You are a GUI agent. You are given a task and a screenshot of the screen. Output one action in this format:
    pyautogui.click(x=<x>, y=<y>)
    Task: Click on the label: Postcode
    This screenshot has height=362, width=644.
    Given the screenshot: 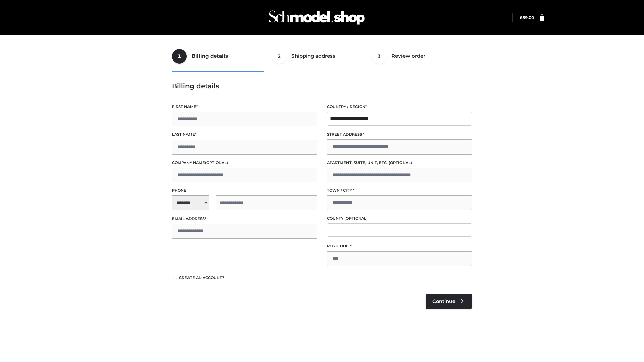 What is the action you would take?
    pyautogui.click(x=400, y=246)
    